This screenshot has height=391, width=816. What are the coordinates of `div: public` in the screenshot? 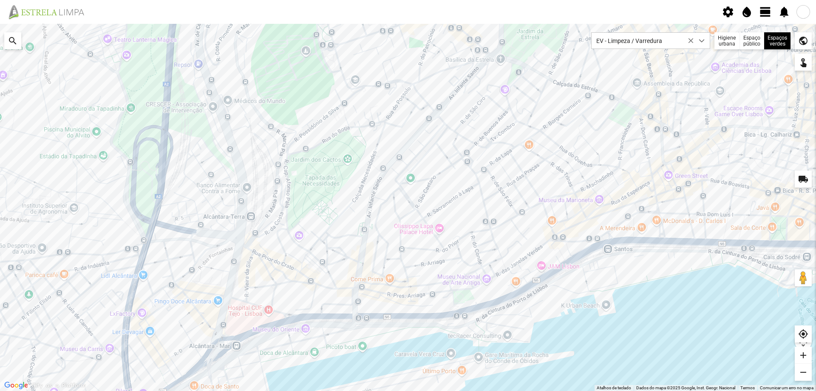 It's located at (804, 41).